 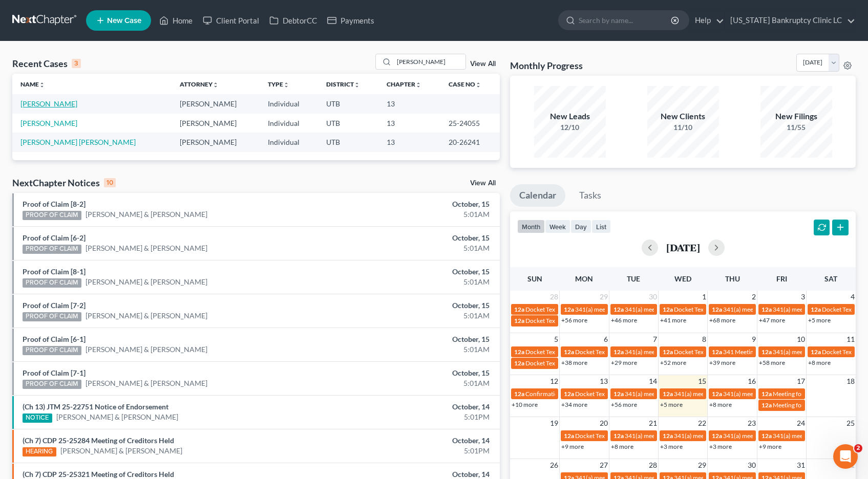 I want to click on div: October, 14, so click(x=415, y=441).